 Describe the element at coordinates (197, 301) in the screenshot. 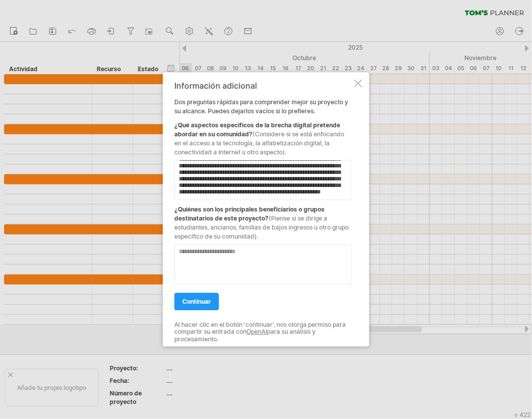

I see `a: continuar` at that location.